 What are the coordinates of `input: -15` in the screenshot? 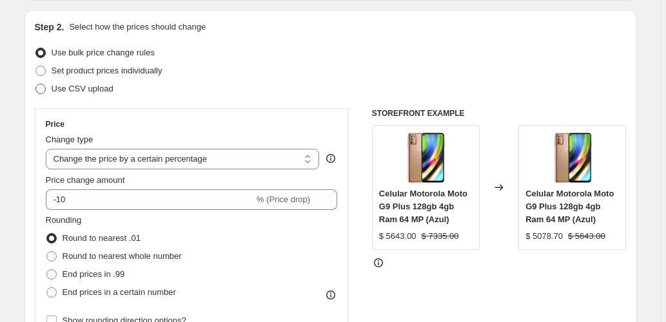 It's located at (150, 200).